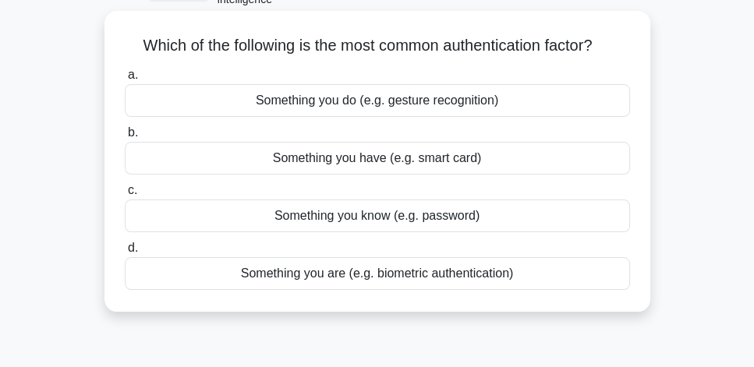 The width and height of the screenshot is (754, 367). I want to click on div: Something you know (e.g. password), so click(377, 216).